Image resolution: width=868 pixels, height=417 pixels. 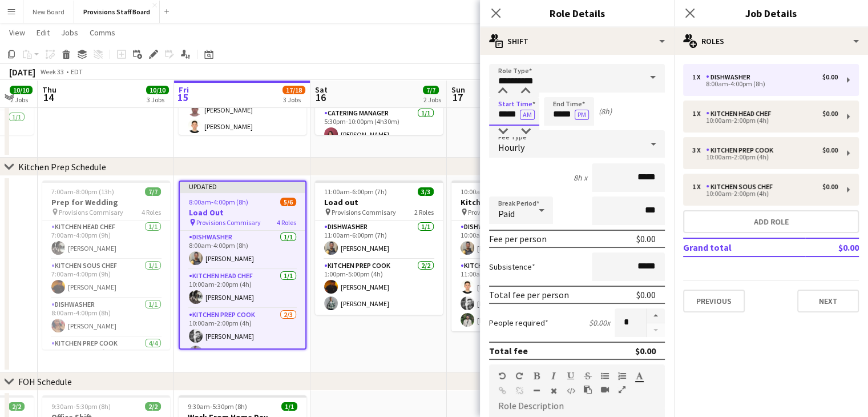 I want to click on span: 14, so click(x=48, y=97).